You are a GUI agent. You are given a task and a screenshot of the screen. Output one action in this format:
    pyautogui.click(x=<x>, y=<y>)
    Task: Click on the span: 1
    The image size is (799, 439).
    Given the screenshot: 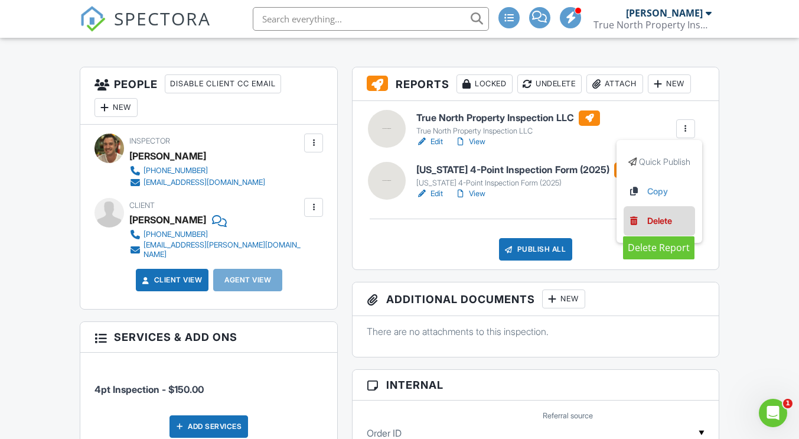 What is the action you would take?
    pyautogui.click(x=788, y=403)
    